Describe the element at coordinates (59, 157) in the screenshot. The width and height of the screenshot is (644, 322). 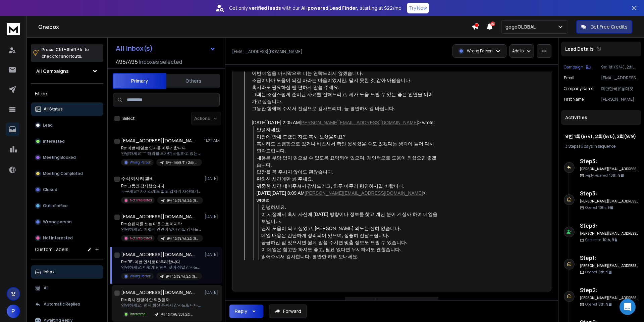
I see `p: Meeting Booked` at that location.